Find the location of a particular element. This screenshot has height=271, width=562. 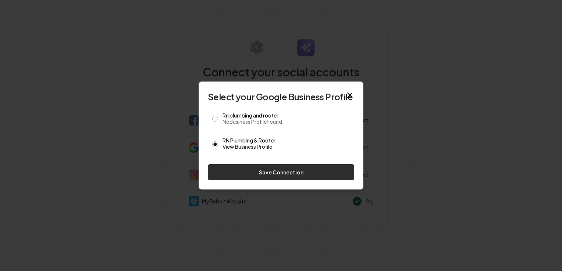

a: View Business Profile is located at coordinates (286, 147).